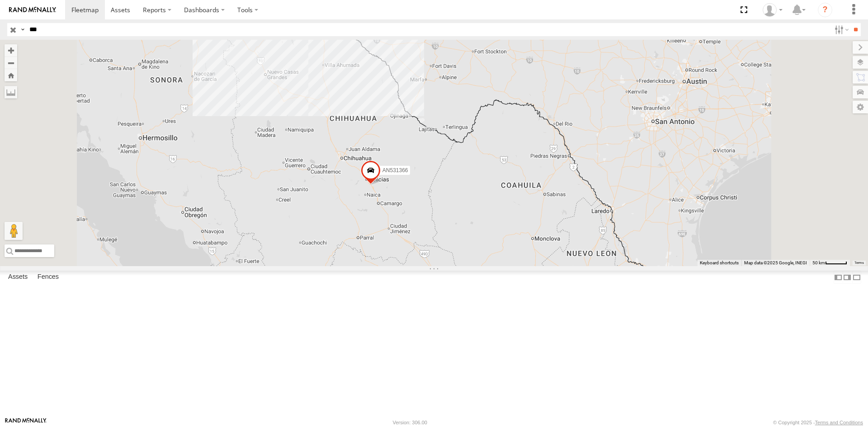 This screenshot has width=868, height=427. I want to click on label: Measure, so click(11, 92).